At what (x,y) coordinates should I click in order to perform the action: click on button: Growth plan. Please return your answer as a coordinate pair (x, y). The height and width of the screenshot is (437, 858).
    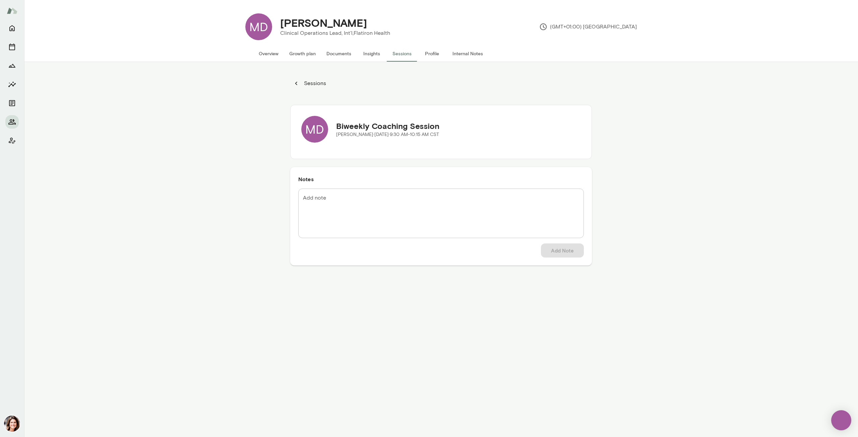
    Looking at the image, I should click on (302, 54).